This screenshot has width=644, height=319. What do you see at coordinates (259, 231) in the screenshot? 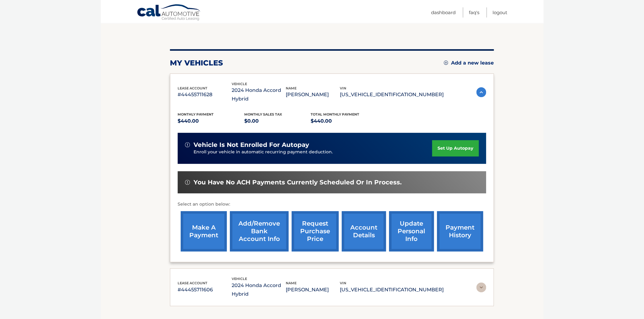
I see `a: Add/Remove bank account info` at bounding box center [259, 231].